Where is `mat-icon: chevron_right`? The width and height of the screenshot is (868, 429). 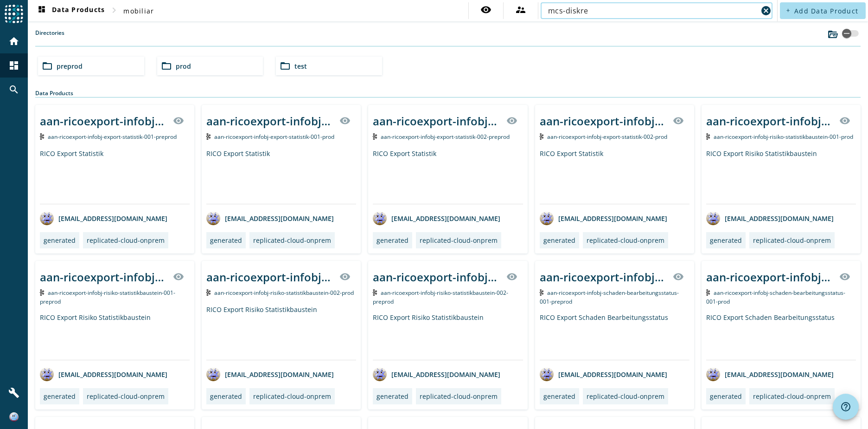
mat-icon: chevron_right is located at coordinates (114, 10).